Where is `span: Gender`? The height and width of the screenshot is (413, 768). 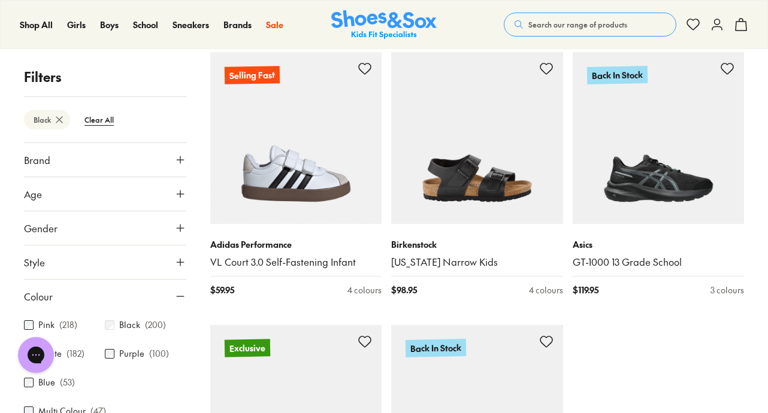
span: Gender is located at coordinates (41, 228).